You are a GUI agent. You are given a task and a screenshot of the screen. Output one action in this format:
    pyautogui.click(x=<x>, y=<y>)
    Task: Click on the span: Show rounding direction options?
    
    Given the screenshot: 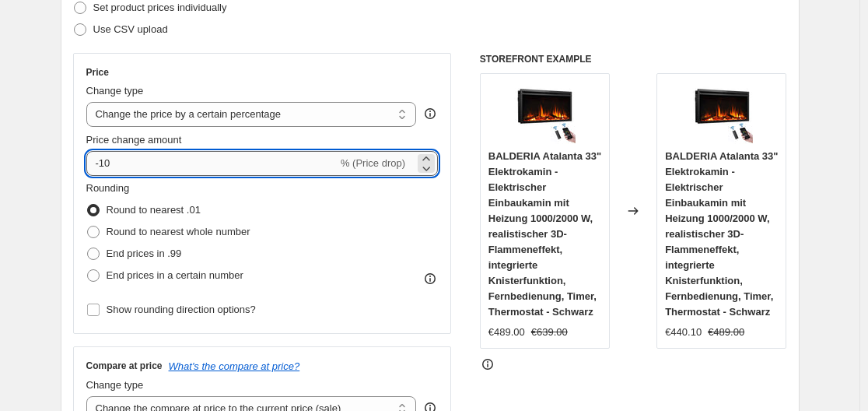 What is the action you would take?
    pyautogui.click(x=181, y=309)
    